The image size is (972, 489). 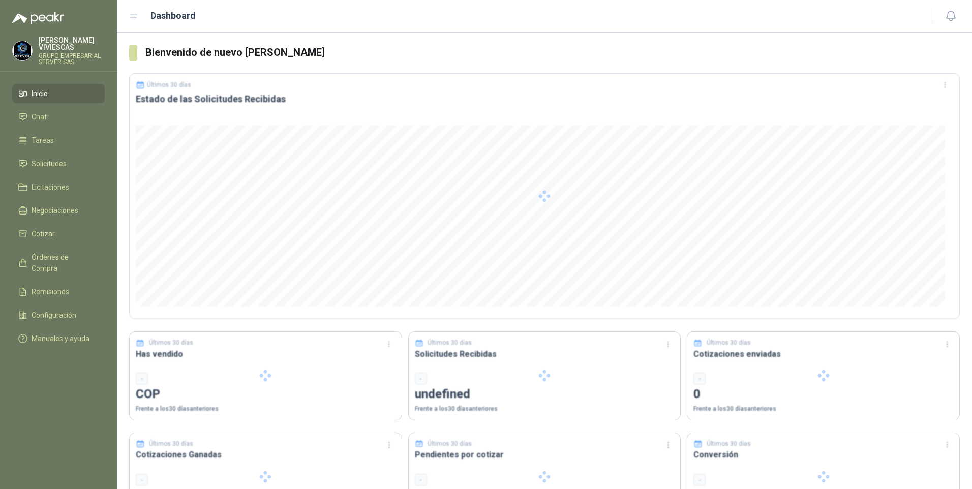 What do you see at coordinates (58, 187) in the screenshot?
I see `a: Licitaciones` at bounding box center [58, 187].